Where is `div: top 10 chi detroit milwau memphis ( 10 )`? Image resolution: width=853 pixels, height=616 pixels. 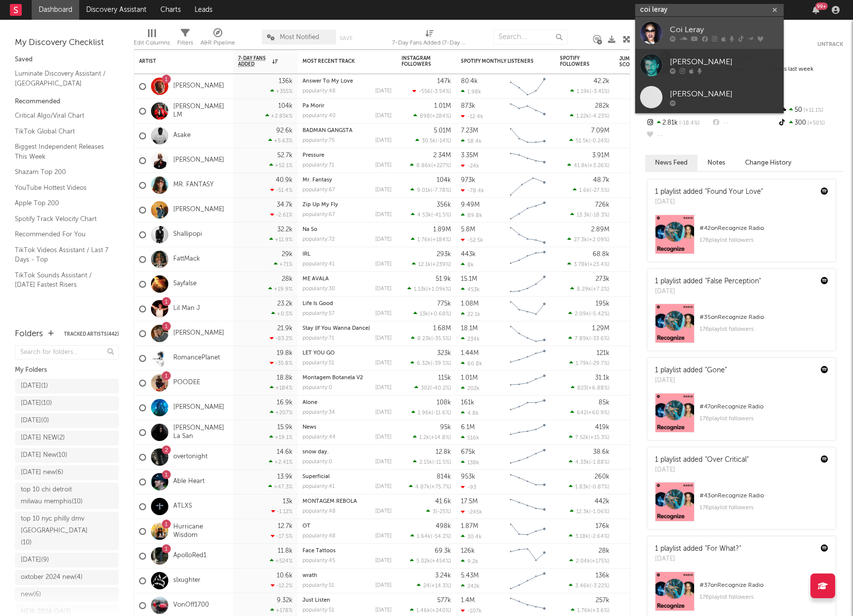
div: top 10 chi detroit milwau memphis ( 10 ) is located at coordinates (56, 496).